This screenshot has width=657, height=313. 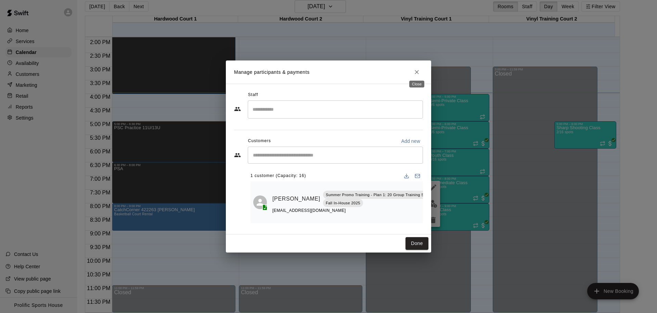 What do you see at coordinates (417, 84) in the screenshot?
I see `div: Close` at bounding box center [417, 84].